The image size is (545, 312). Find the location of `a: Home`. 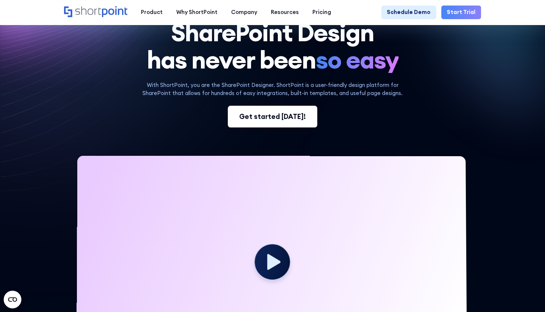

a: Home is located at coordinates (96, 12).